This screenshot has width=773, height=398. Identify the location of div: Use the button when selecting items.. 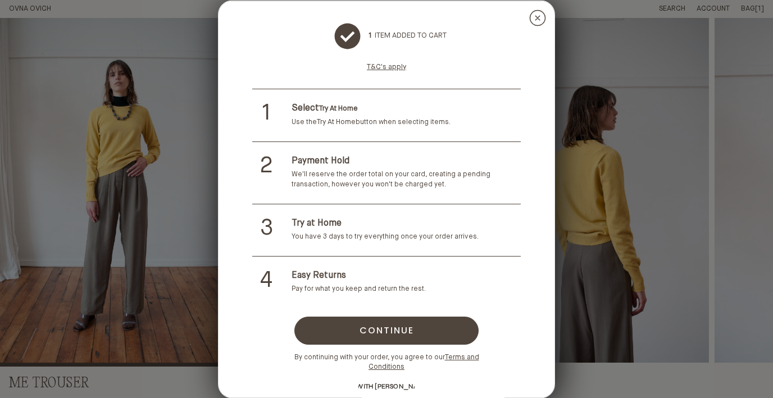
(371, 122).